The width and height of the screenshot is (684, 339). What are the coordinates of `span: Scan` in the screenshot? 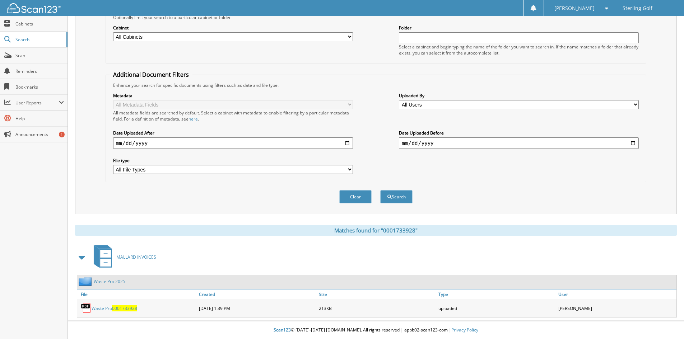 It's located at (40, 55).